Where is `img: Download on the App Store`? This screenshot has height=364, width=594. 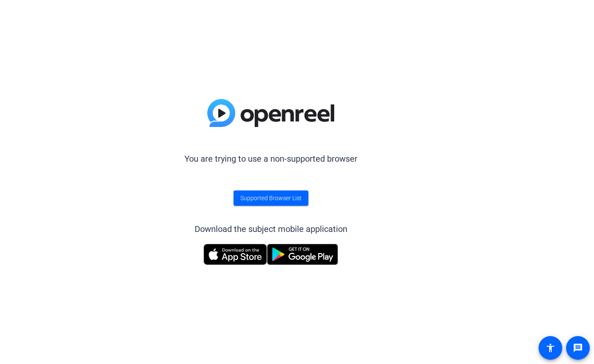 img: Download on the App Store is located at coordinates (235, 254).